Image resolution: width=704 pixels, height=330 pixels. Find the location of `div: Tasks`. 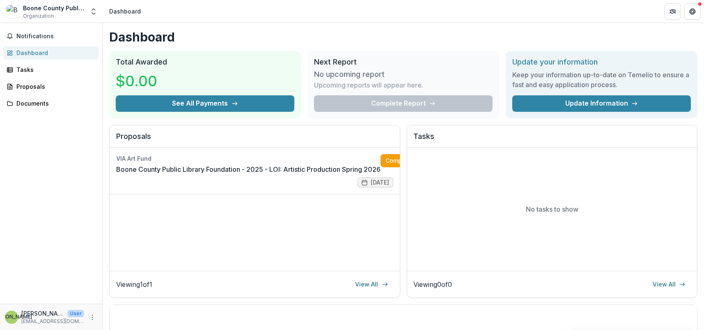

div: Tasks is located at coordinates (54, 69).